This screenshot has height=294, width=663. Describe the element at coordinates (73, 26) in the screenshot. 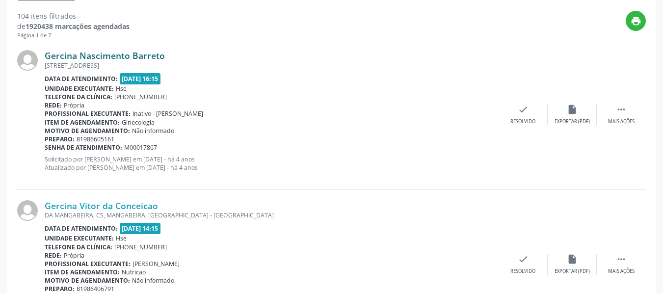

I see `div: de` at that location.